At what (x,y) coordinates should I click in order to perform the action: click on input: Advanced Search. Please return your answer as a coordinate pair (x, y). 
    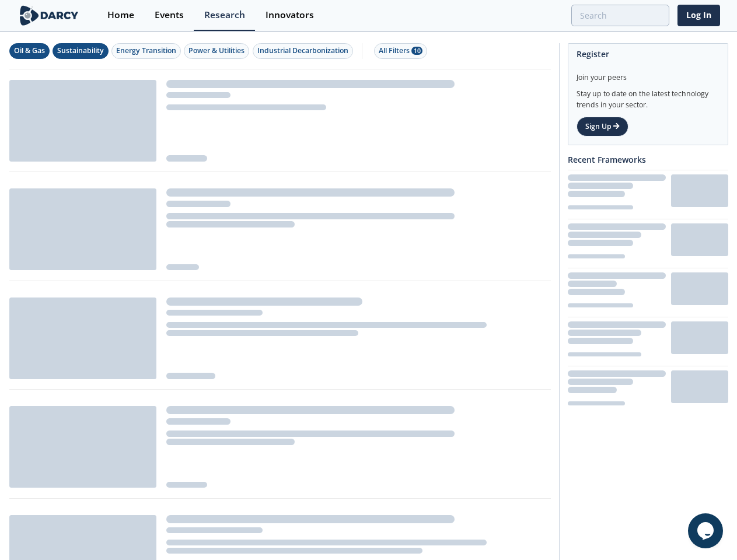
    Looking at the image, I should click on (620, 15).